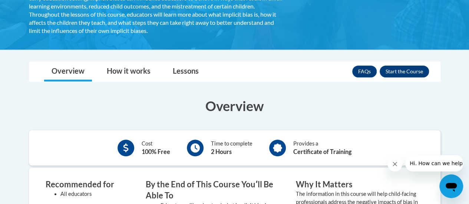  I want to click on h3: Overview, so click(235, 106).